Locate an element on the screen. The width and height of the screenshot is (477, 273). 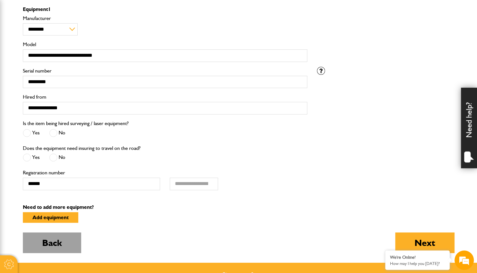
span: You can find our Short-Term Hired-In Plant Insurance here is located at coordinates (58, 66).